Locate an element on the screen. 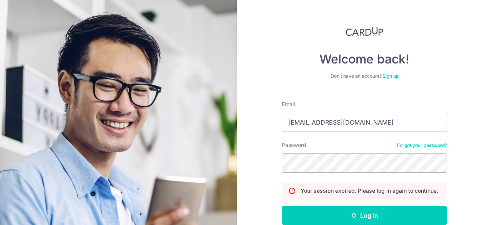 The image size is (492, 225). p: Your session expired. Please log in again to continue. is located at coordinates (370, 191).